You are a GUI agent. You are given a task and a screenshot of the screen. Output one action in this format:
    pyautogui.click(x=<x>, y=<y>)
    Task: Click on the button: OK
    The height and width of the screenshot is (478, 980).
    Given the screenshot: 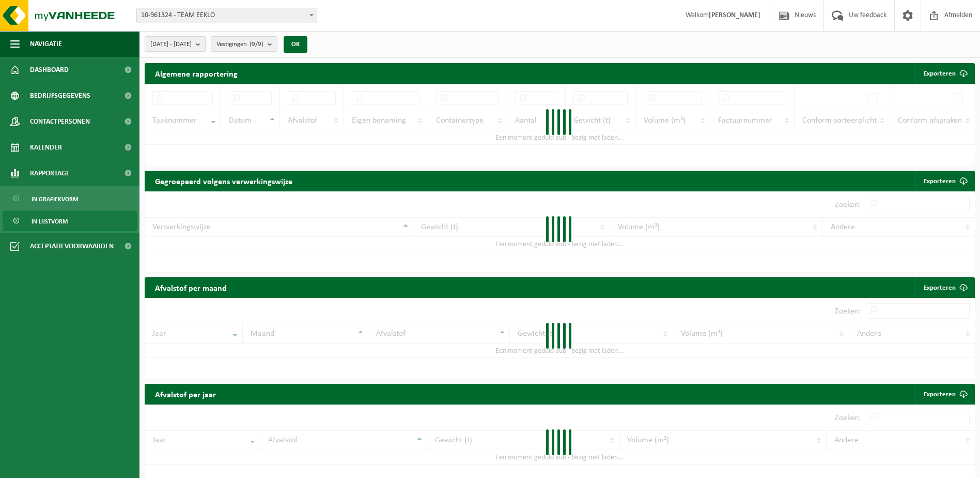 What is the action you would take?
    pyautogui.click(x=296, y=44)
    